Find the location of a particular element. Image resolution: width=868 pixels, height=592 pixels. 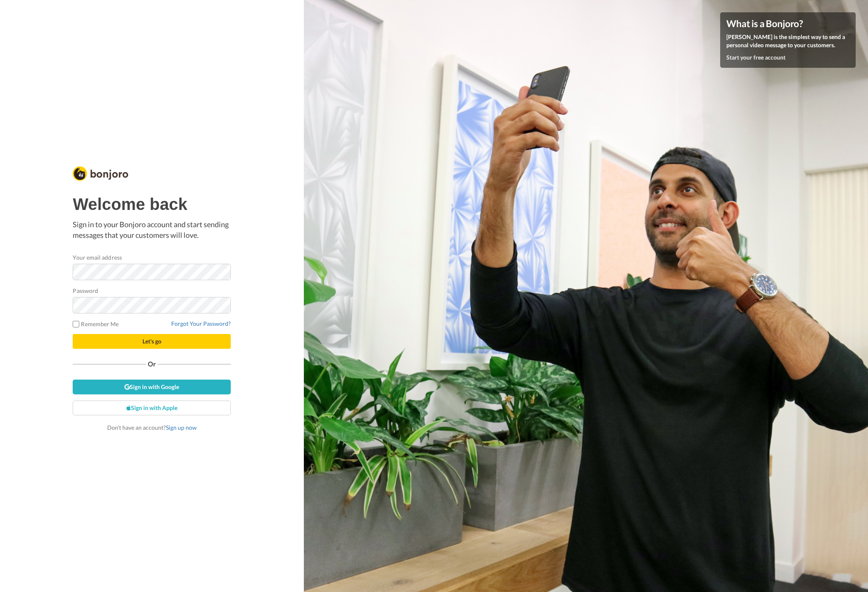

button: Let's go is located at coordinates (151, 341).